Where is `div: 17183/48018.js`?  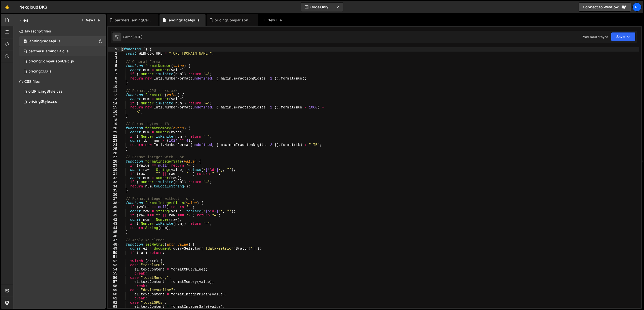
div: 17183/48018.js is located at coordinates (62, 41).